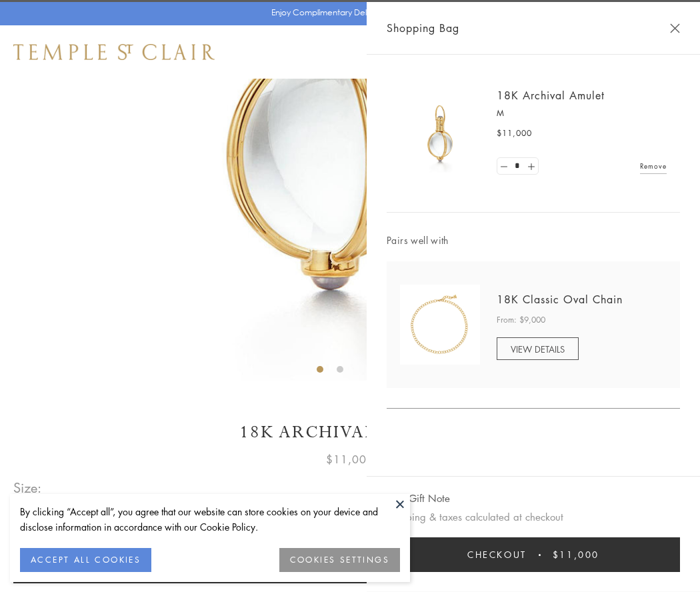 The image size is (700, 592). I want to click on button: Checkout $11,000, so click(533, 555).